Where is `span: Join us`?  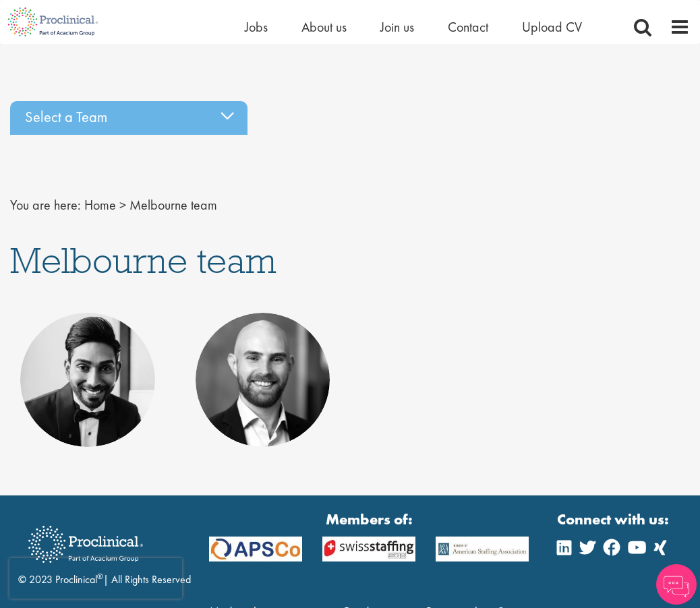
span: Join us is located at coordinates (397, 27).